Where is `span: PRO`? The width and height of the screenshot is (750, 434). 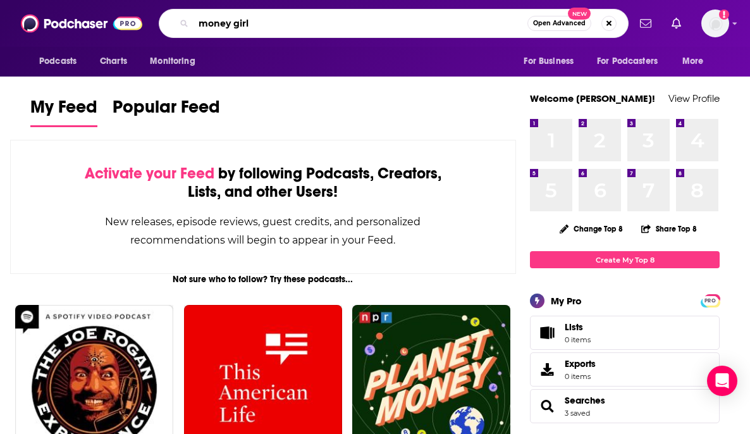
span: PRO is located at coordinates (710, 300).